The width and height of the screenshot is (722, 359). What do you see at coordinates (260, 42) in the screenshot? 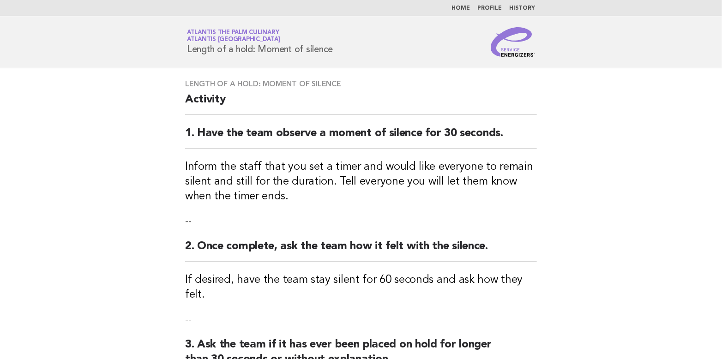
I see `h1: Length of a hold: Moment of silence` at bounding box center [260, 42].